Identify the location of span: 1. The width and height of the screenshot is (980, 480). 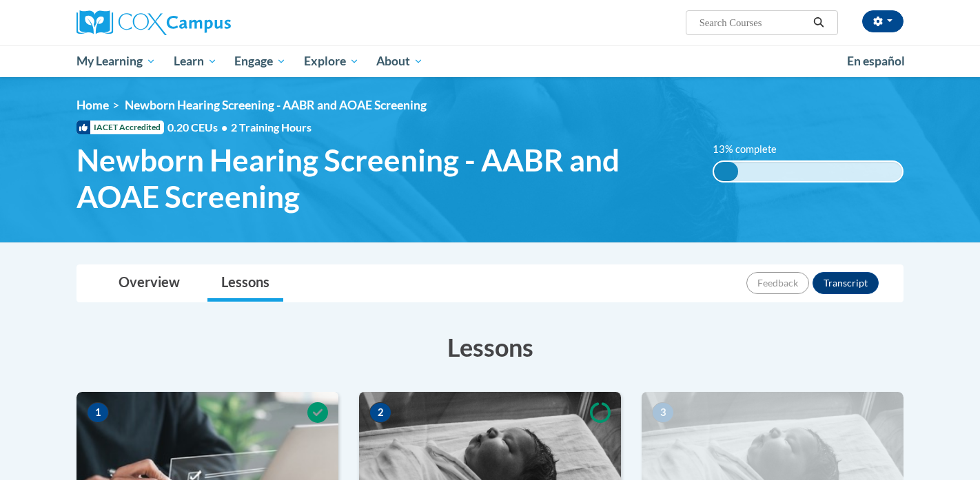
(97, 413).